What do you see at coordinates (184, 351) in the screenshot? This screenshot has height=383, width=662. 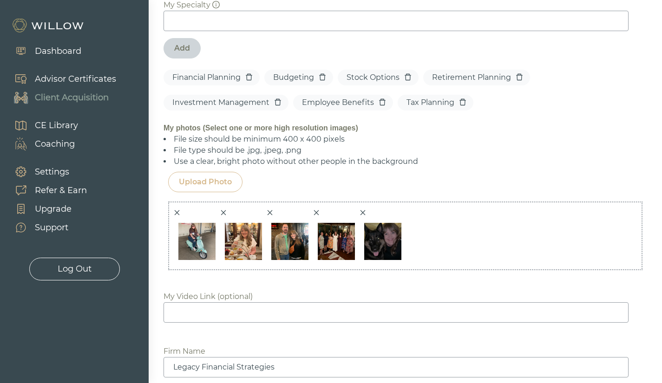 I see `div: Firm Name` at bounding box center [184, 351].